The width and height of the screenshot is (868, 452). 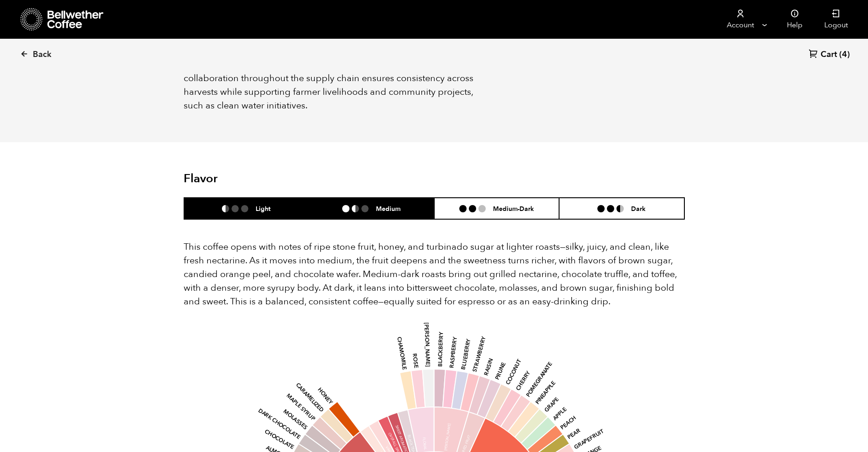 What do you see at coordinates (514, 208) in the screenshot?
I see `h6: Medium-Dark` at bounding box center [514, 208].